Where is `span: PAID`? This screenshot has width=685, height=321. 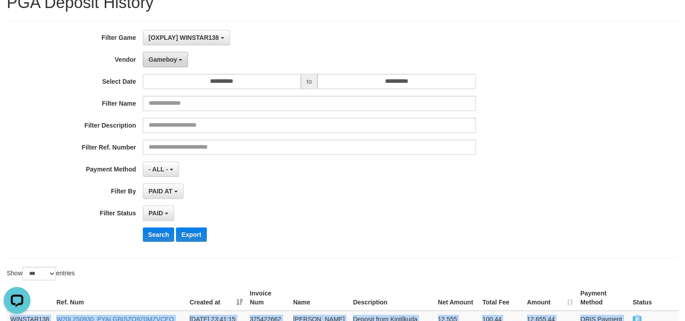
span: PAID is located at coordinates (156, 213).